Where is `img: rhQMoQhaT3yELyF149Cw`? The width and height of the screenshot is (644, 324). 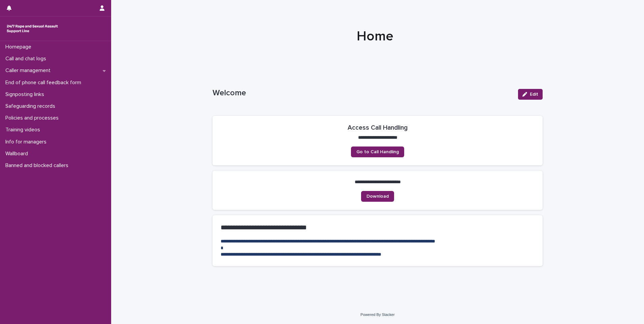
img: rhQMoQhaT3yELyF149Cw is located at coordinates (32, 28).